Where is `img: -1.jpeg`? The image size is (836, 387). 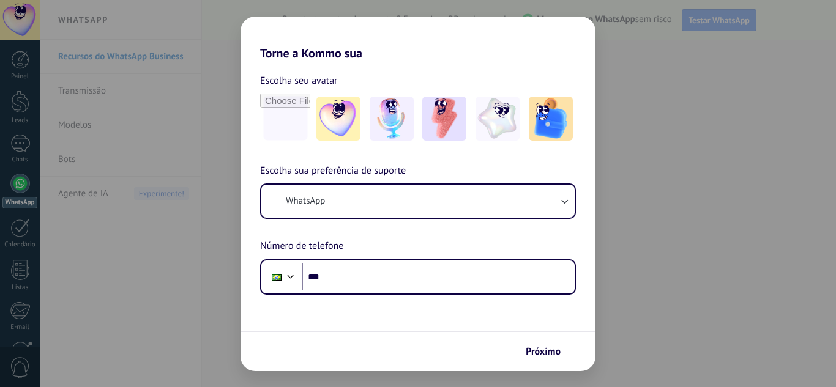 img: -1.jpeg is located at coordinates (338, 119).